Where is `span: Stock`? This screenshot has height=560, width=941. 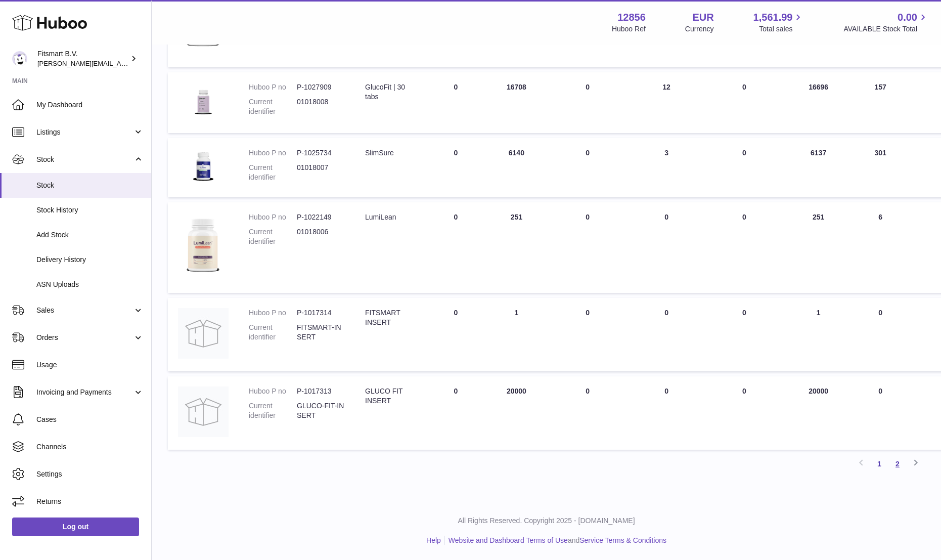 span: Stock is located at coordinates (84, 159).